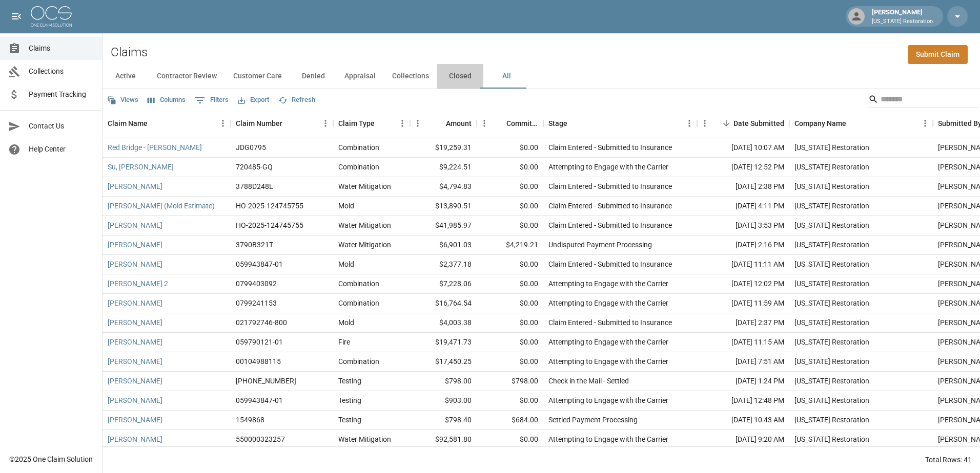 This screenshot has width=980, height=473. Describe the element at coordinates (444, 226) in the screenshot. I see `div: $41,985.97` at that location.